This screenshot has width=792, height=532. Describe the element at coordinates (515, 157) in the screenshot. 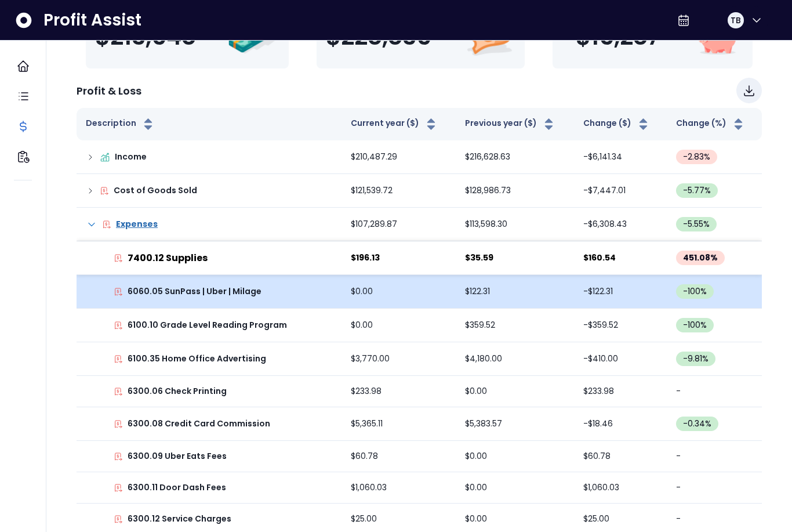

I see `td: $216,628.63` at that location.